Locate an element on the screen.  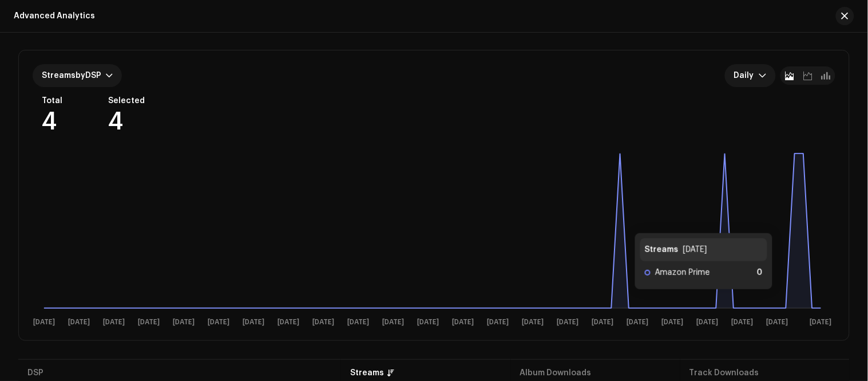
div: v 4.0.25 is located at coordinates (44, 23).